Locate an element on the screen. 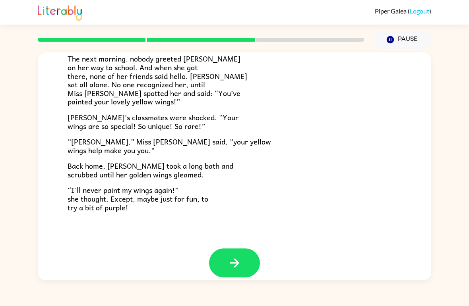  span: “I’ll never paint my wings again!” she thought. Except, maybe just for fun, to try a bit of purple! is located at coordinates (138, 199).